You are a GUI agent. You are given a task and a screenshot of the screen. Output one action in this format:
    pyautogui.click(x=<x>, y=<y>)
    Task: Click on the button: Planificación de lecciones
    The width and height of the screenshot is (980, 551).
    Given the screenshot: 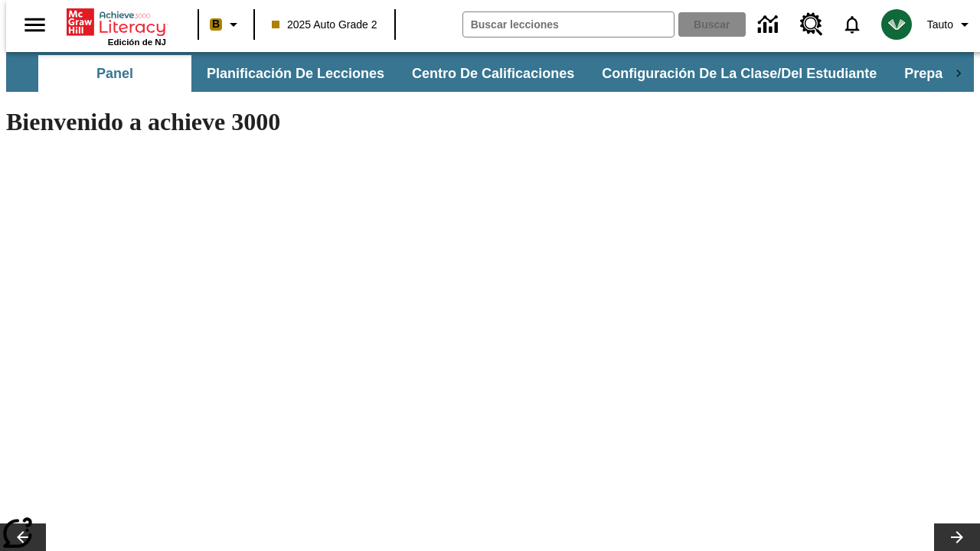 What is the action you would take?
    pyautogui.click(x=296, y=73)
    